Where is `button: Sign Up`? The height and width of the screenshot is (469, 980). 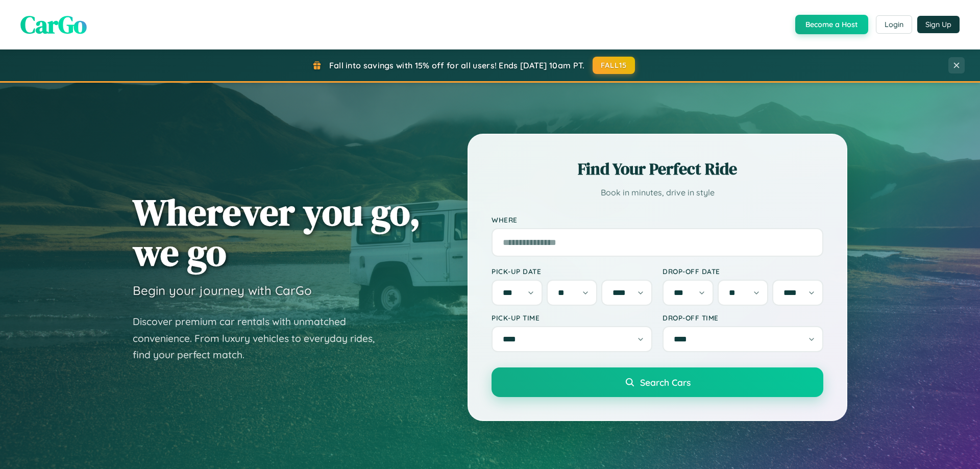
button: Sign Up is located at coordinates (939, 25).